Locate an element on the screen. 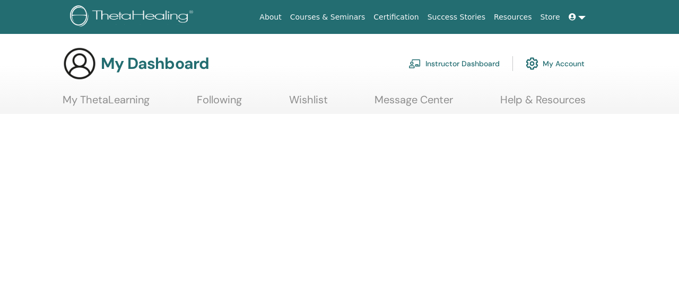  h3: My Dashboard is located at coordinates (155, 64).